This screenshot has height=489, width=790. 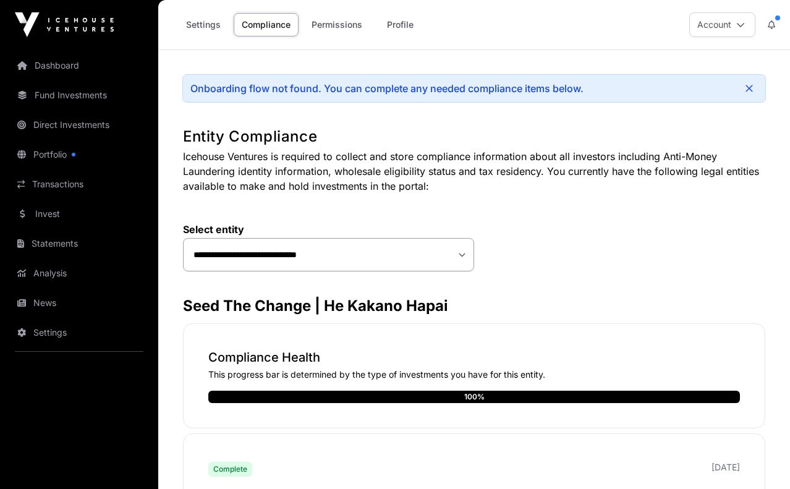 I want to click on a: Fund Investments, so click(x=79, y=95).